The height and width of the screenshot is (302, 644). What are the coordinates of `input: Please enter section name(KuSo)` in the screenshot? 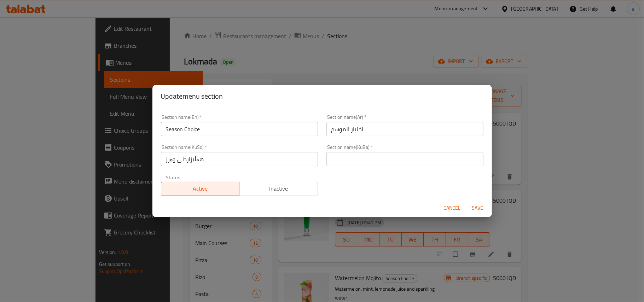 It's located at (239, 159).